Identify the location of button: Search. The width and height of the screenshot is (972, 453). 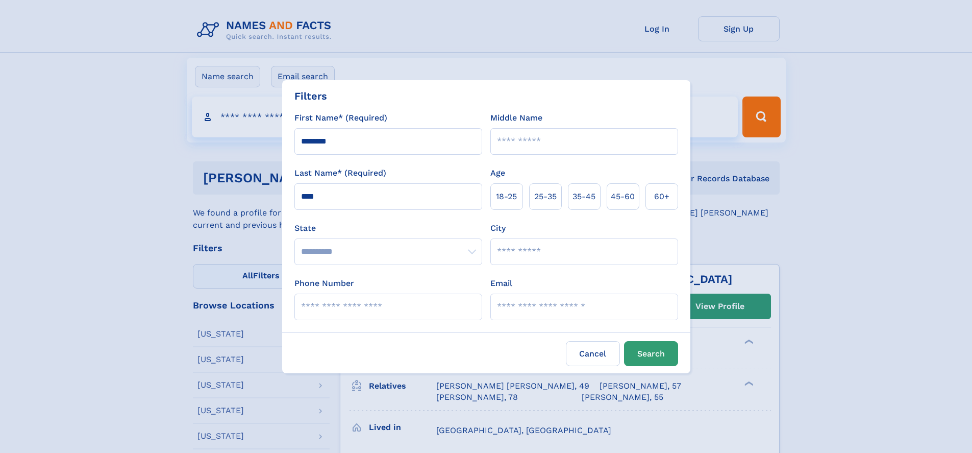
(651, 353).